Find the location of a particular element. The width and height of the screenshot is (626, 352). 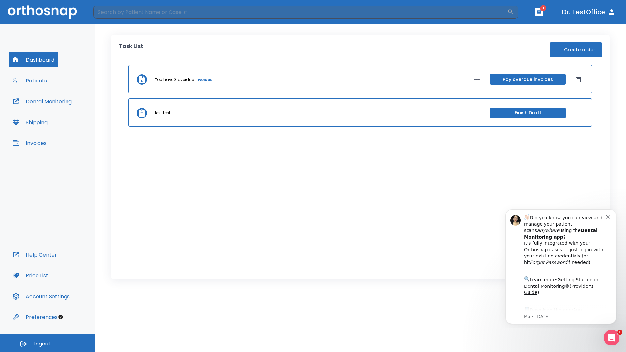

button: Dismiss is located at coordinates (578, 80).